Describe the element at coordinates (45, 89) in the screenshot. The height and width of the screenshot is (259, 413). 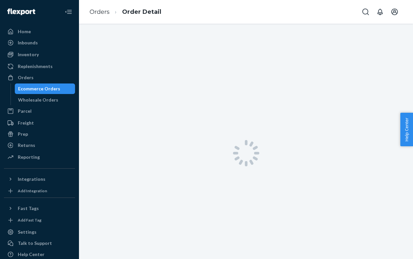
I see `a: Ecommerce Orders` at that location.